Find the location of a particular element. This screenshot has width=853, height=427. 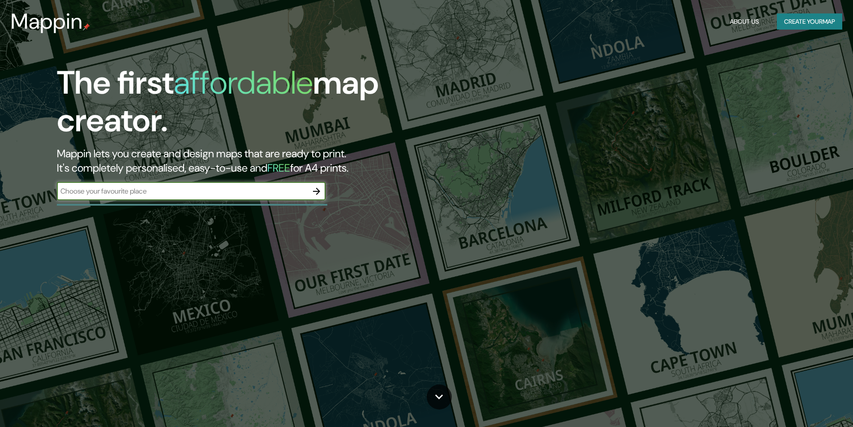

h2: Mappin lets you create and design maps that are ready to print. It's completely personalised, eas... is located at coordinates (270, 161).